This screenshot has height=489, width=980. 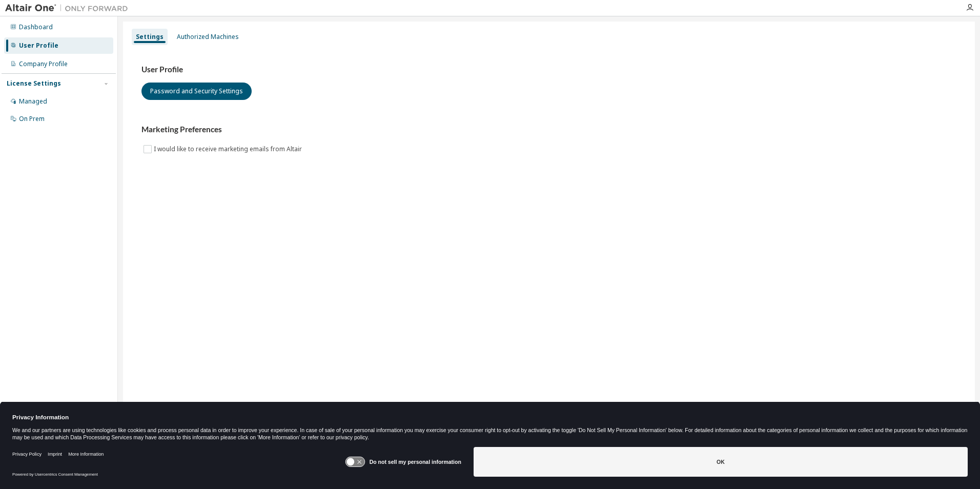 I want to click on div: User Profile, so click(x=38, y=46).